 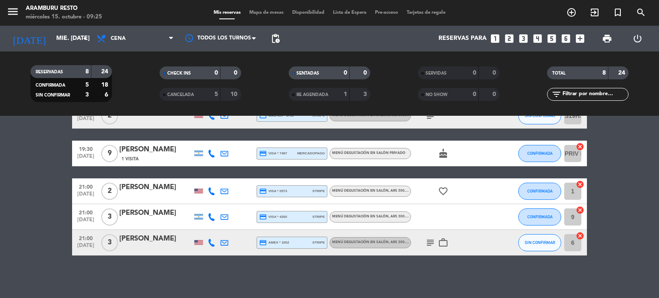 I want to click on strong: 10, so click(x=235, y=94).